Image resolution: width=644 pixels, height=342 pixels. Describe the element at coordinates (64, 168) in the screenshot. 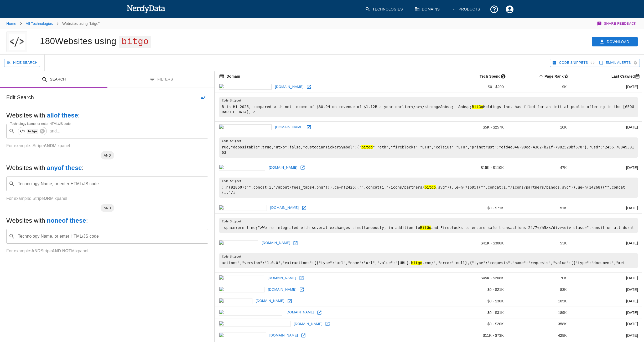

I see `b: any of these` at that location.